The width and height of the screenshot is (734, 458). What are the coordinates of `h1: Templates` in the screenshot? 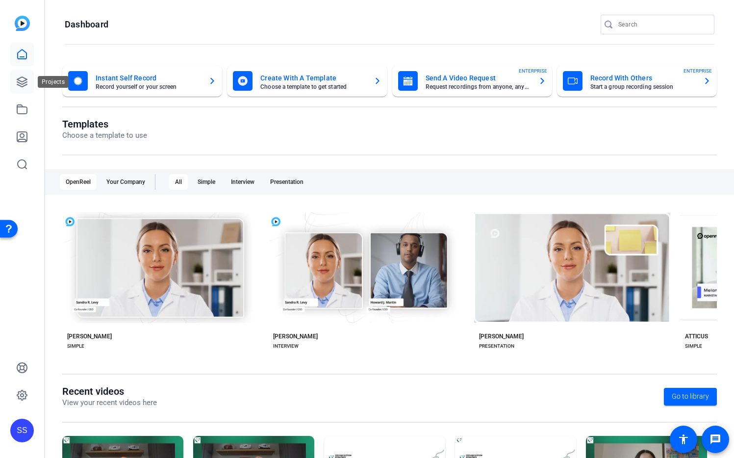 It's located at (104, 124).